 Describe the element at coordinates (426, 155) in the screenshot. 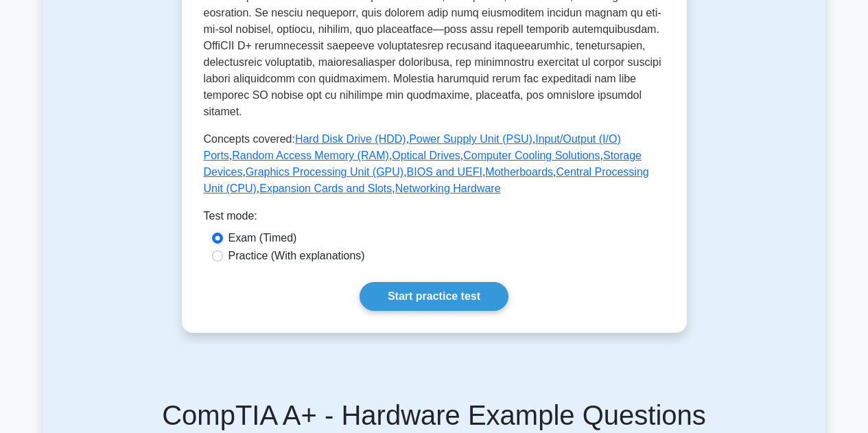

I see `a: Optical Drives` at that location.